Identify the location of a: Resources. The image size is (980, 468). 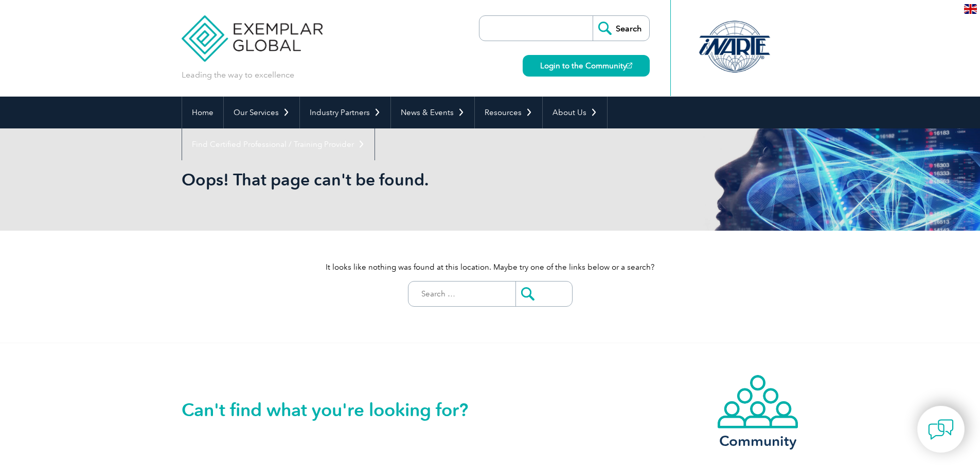
(508, 113).